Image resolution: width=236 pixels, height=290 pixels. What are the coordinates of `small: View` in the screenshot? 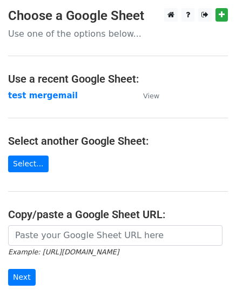 It's located at (151, 96).